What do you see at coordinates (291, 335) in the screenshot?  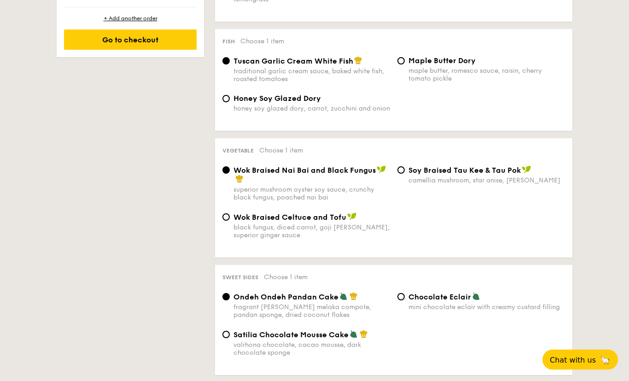 I see `span: Satilia Chocolate Mousse Cake` at bounding box center [291, 335].